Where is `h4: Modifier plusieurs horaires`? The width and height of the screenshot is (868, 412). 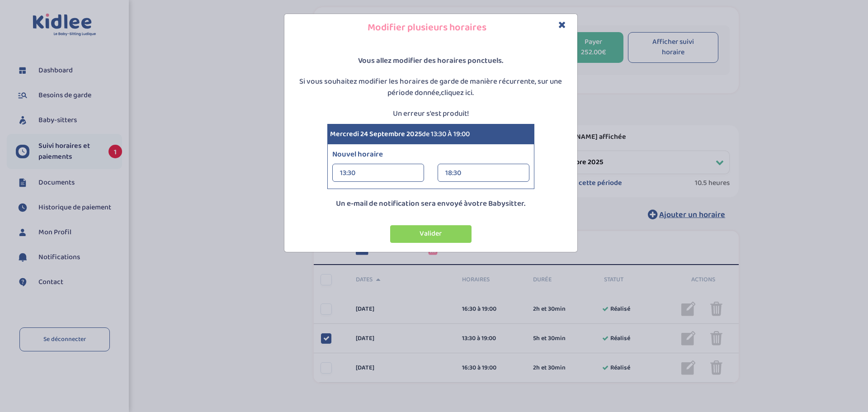
h4: Modifier plusieurs horaires is located at coordinates (431, 27).